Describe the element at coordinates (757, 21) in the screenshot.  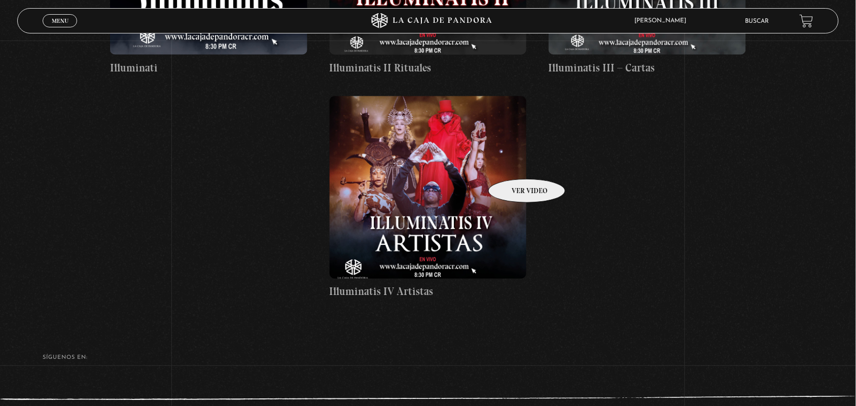
I see `a: Buscar` at that location.